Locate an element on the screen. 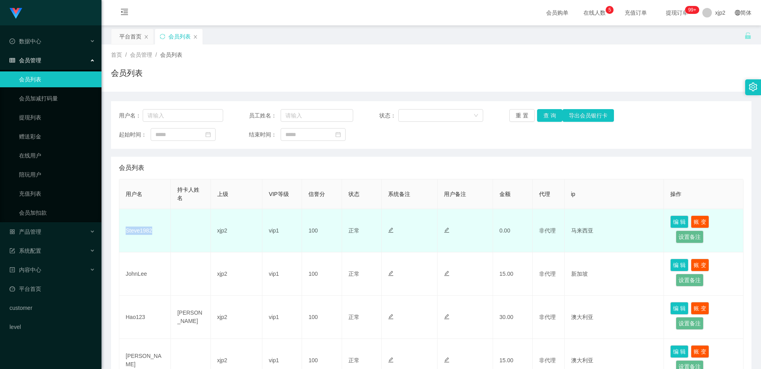  button: 查 询 is located at coordinates (550, 115).